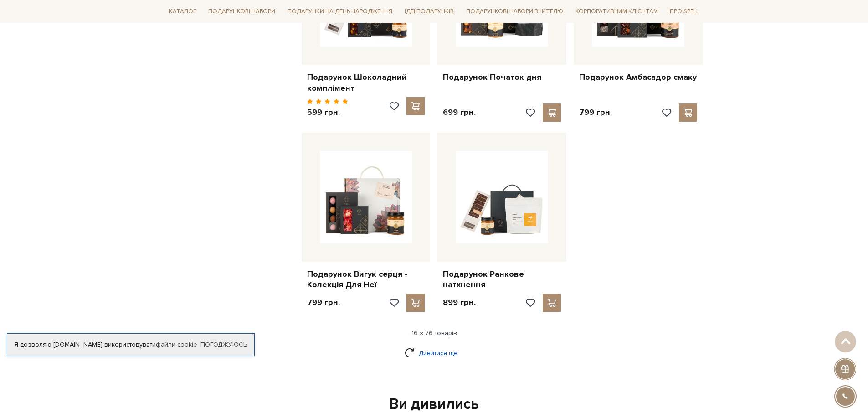 Image resolution: width=868 pixels, height=419 pixels. I want to click on a: Подарункові набори, so click(241, 11).